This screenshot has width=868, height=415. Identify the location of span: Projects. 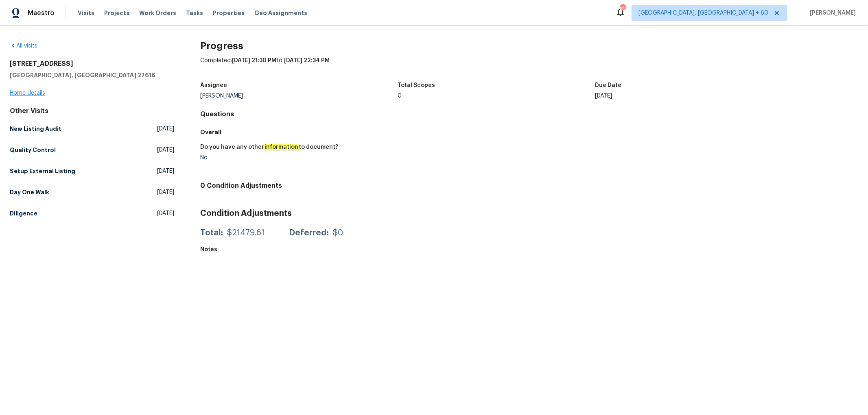
(116, 13).